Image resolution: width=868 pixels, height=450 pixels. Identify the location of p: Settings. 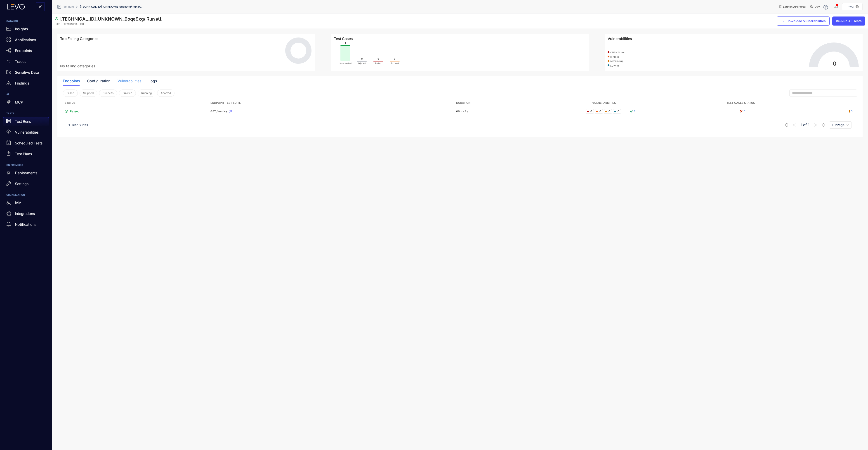
(22, 184).